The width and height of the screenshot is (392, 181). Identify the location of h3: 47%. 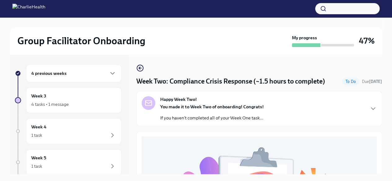
(367, 41).